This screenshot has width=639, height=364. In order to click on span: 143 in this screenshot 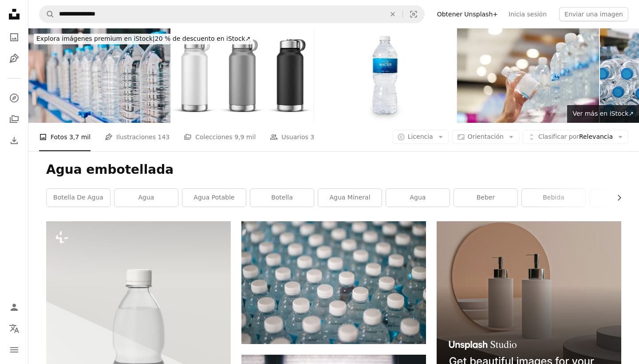, I will do `click(163, 137)`.